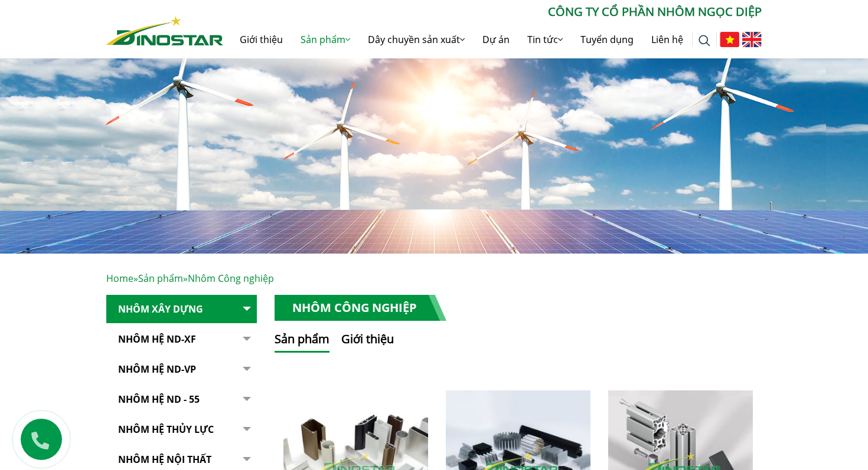 This screenshot has height=470, width=868. What do you see at coordinates (416, 40) in the screenshot?
I see `a: Dây chuyền sản xuất` at bounding box center [416, 40].